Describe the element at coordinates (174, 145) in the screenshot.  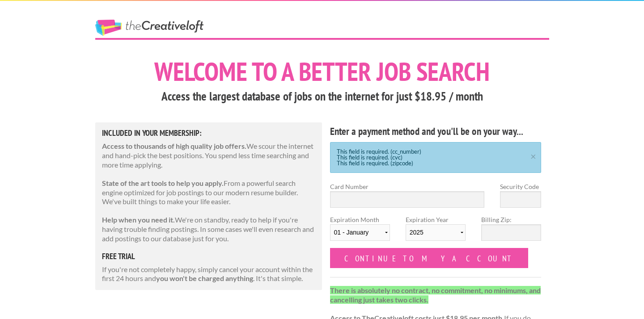
I see `strong: Access to thousands of high quality job offers.` at that location.